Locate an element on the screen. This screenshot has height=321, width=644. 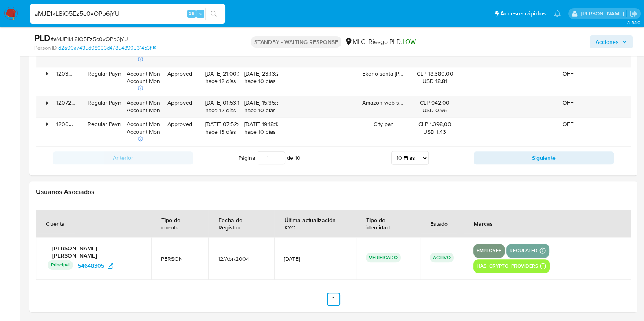
span: 3.153.0 is located at coordinates (633, 22).